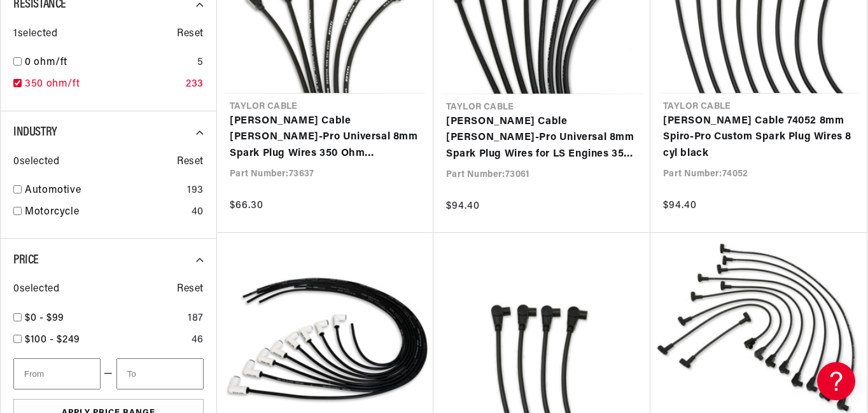  I want to click on a: 350 ohm/ft, so click(103, 85).